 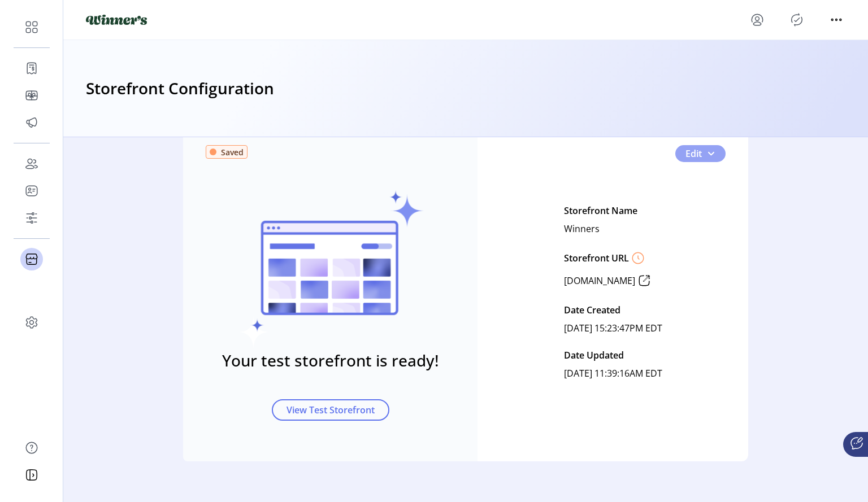 What do you see at coordinates (693, 153) in the screenshot?
I see `span: Edit` at bounding box center [693, 153].